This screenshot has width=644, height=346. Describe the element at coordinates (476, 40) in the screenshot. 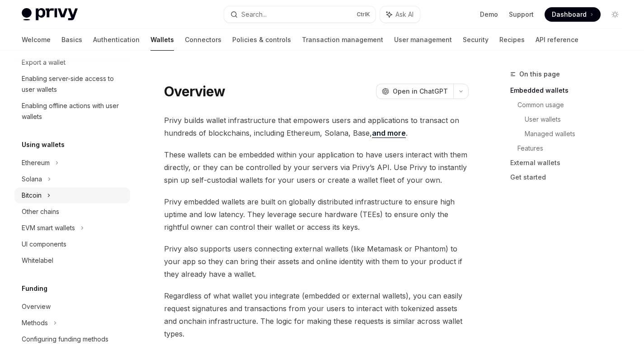

I see `a: Security` at that location.